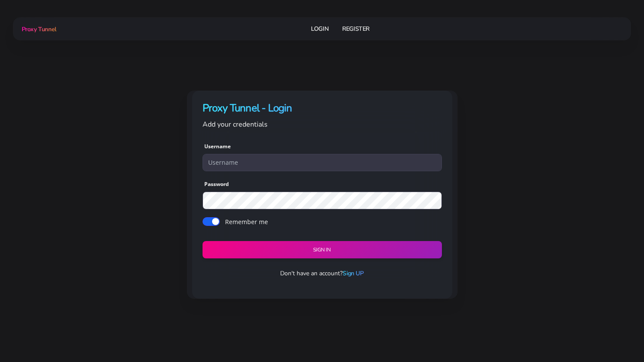 This screenshot has height=362, width=644. Describe the element at coordinates (322, 162) in the screenshot. I see `input: Username` at that location.